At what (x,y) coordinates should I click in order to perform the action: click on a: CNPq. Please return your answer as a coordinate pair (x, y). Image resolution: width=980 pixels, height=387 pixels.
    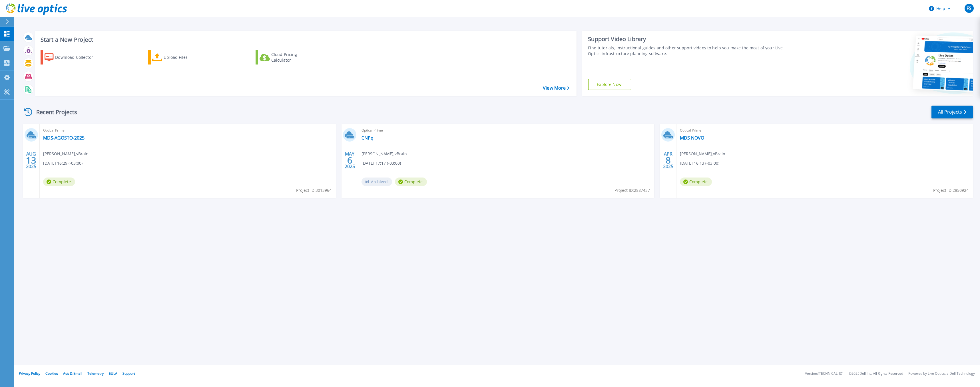
    Looking at the image, I should click on (368, 138).